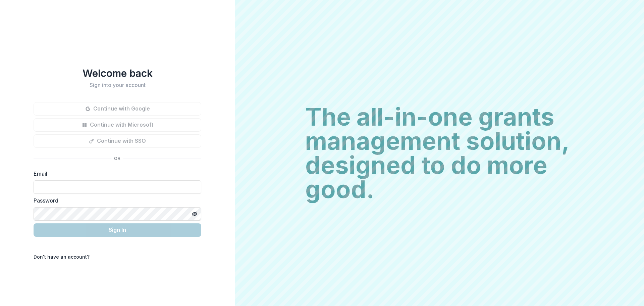 The height and width of the screenshot is (306, 644). What do you see at coordinates (195, 214) in the screenshot?
I see `button: Toggle password visibility` at bounding box center [195, 214].